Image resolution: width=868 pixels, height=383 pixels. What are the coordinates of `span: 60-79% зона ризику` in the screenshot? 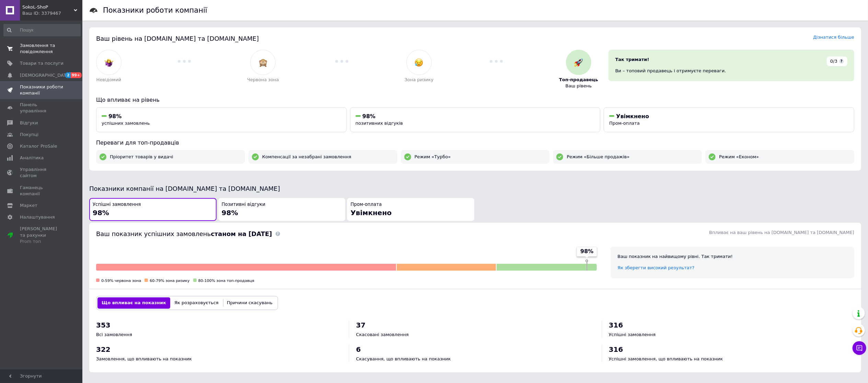 It's located at (169, 281).